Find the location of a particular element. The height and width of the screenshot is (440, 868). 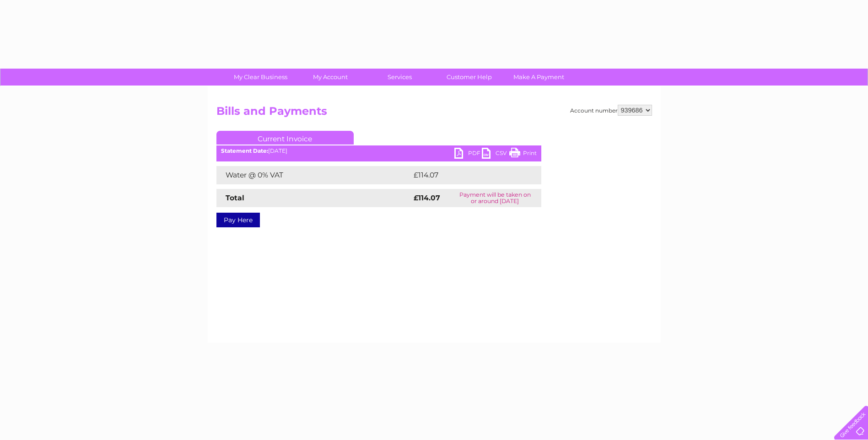

strong: £114.07 is located at coordinates (427, 198).